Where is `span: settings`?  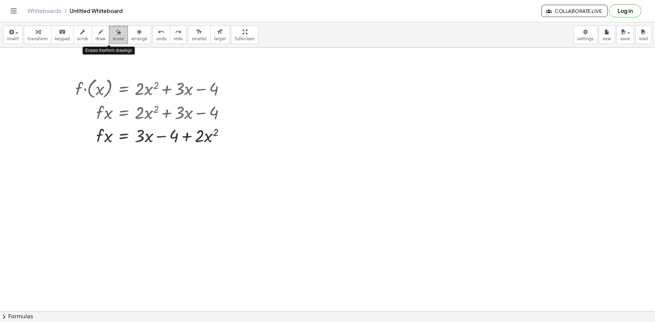 span: settings is located at coordinates (585, 39).